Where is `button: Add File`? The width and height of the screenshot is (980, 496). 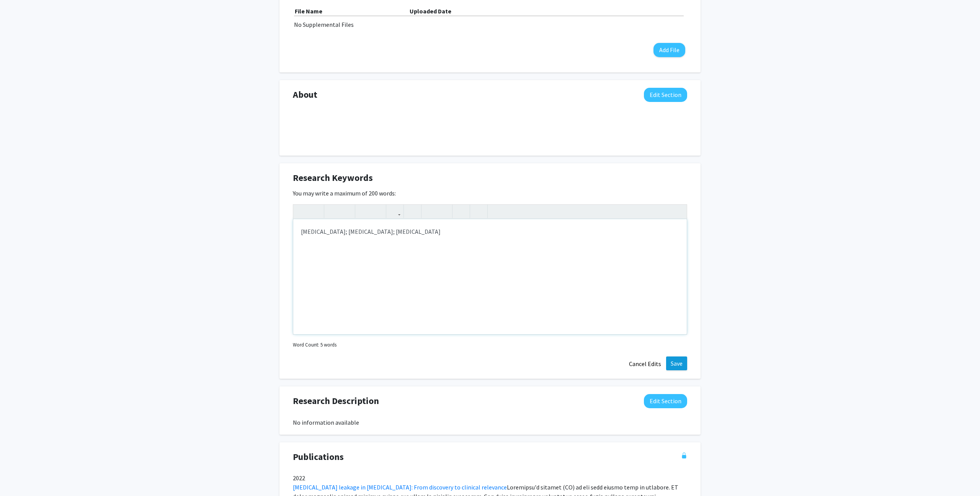
button: Add File is located at coordinates (669, 50).